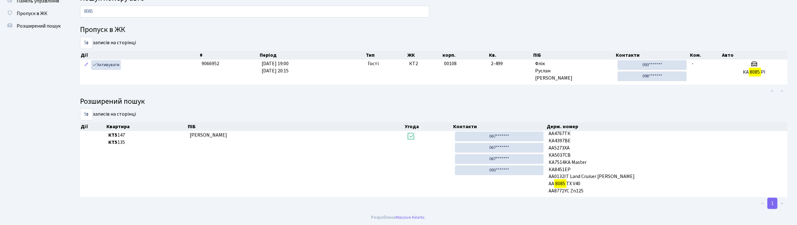 This screenshot has height=225, width=797. Describe the element at coordinates (39, 26) in the screenshot. I see `span: Розширений пошук` at that location.